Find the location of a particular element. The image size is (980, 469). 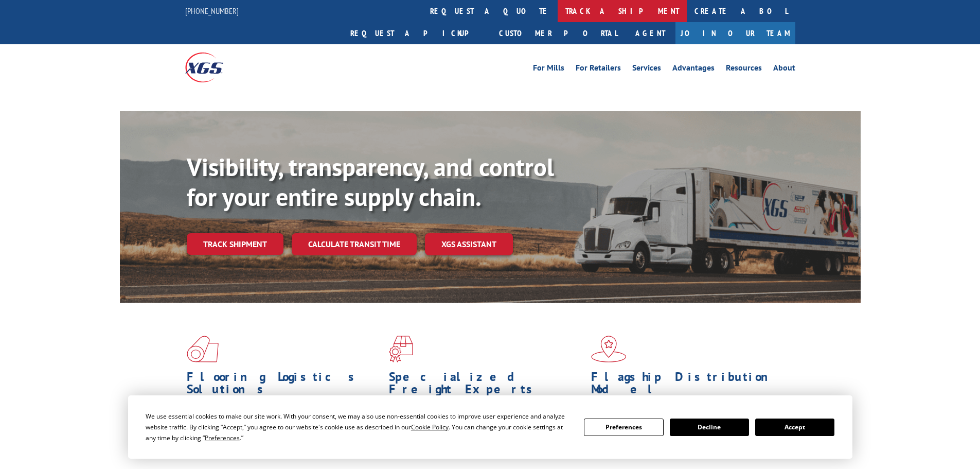

img: xgs-icon-focused-on-flooring-red is located at coordinates (401, 349).